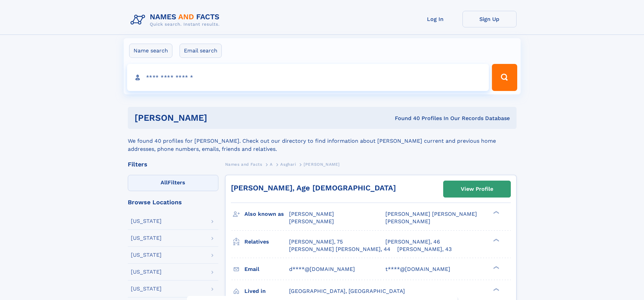  I want to click on h3: Also known as, so click(267, 214).